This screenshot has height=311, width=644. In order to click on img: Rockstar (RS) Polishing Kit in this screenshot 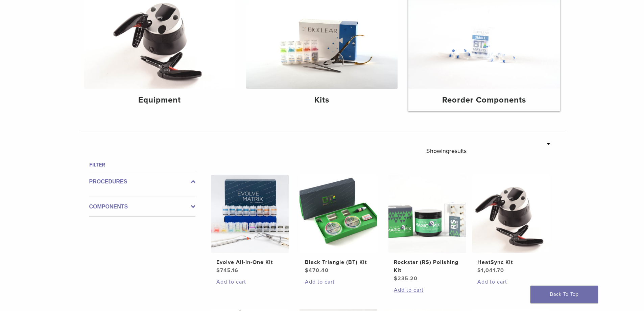, I will do `click(428, 214)`.